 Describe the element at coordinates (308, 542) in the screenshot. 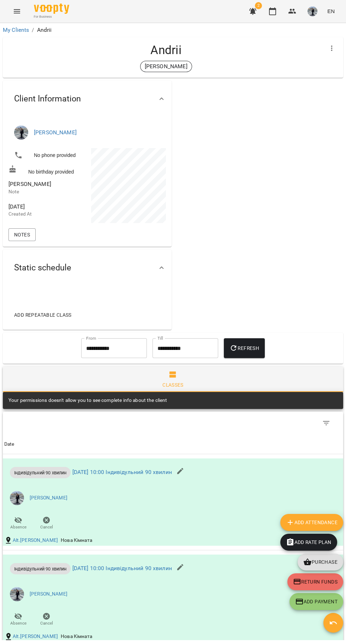

I see `span: Add Rate plan` at that location.